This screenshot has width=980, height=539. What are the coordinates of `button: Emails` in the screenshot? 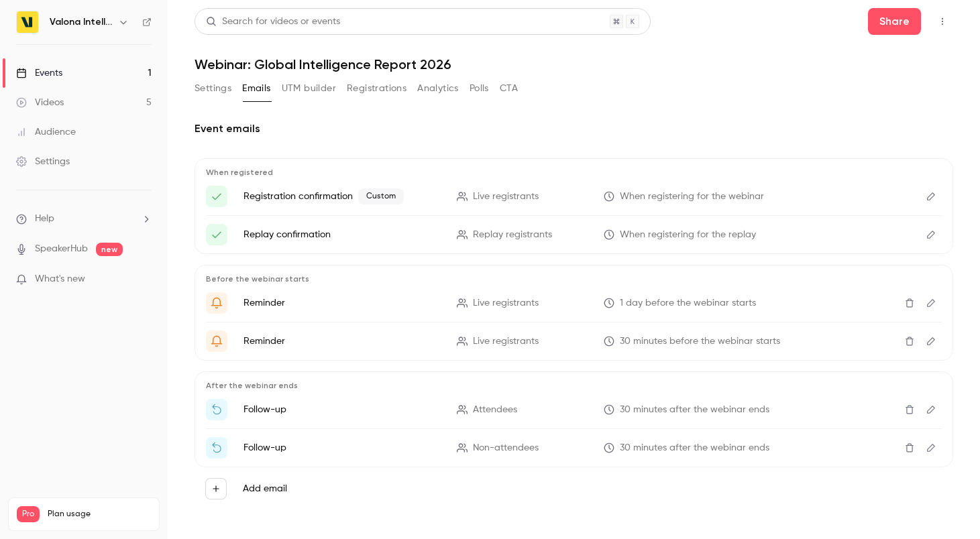 It's located at (256, 89).